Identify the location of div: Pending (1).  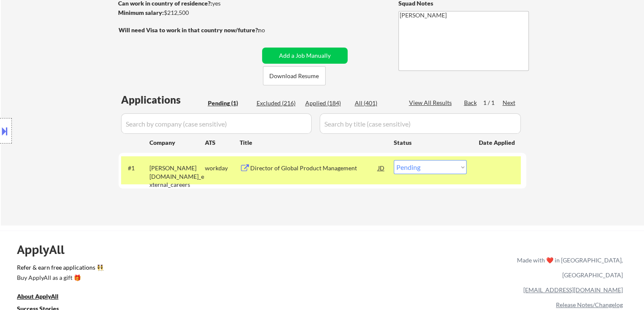
(229, 103).